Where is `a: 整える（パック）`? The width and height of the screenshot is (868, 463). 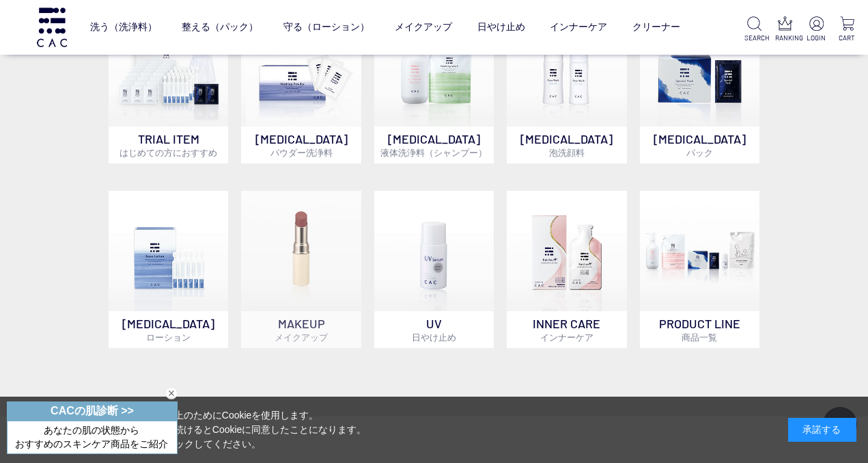
a: 整える（パック） is located at coordinates (220, 28).